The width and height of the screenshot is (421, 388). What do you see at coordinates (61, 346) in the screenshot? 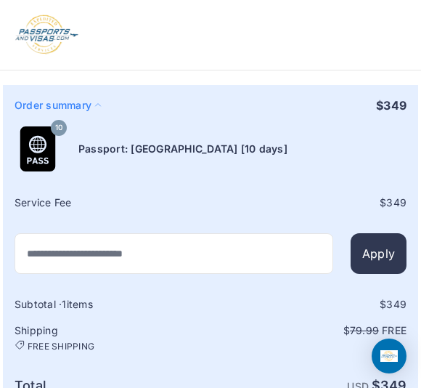
I see `span: FREE SHIPPING` at bounding box center [61, 346].